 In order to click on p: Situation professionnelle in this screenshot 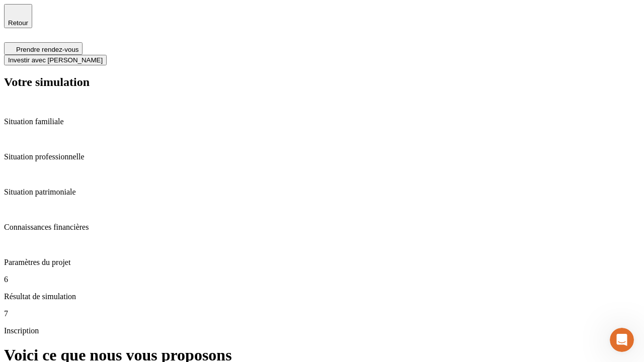, I will do `click(322, 157)`.